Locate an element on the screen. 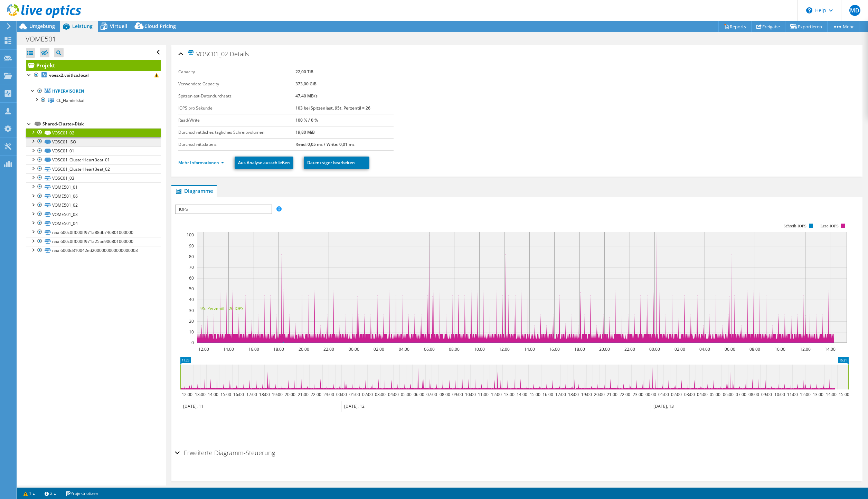  a: Hypervisoren is located at coordinates (93, 92).